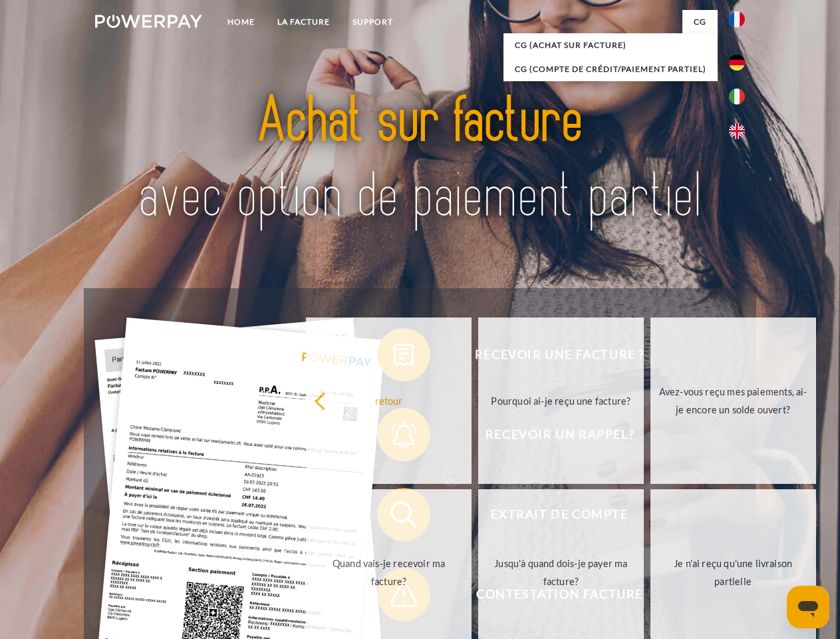 Image resolution: width=840 pixels, height=639 pixels. Describe the element at coordinates (733, 401) in the screenshot. I see `a: Avez-vous reçu mes paiements, ai-je encore un solde ouvert?` at that location.